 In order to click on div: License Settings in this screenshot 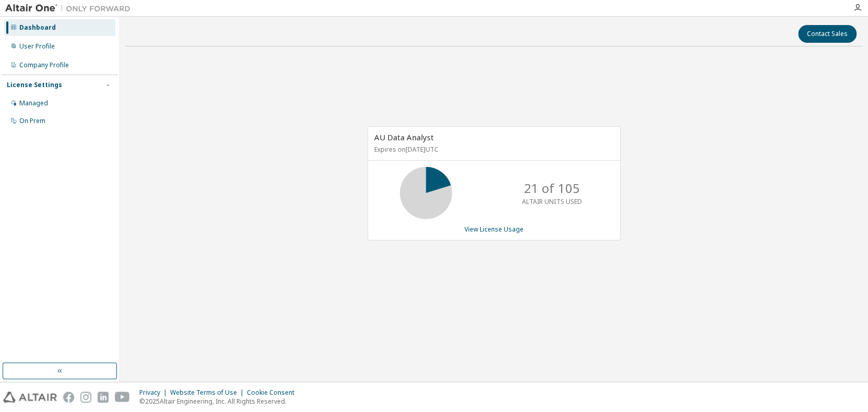, I will do `click(35, 85)`.